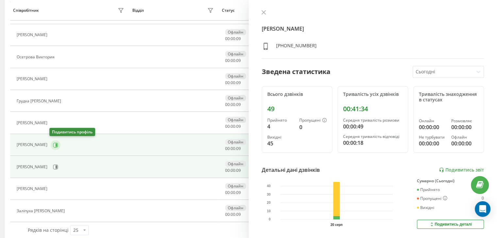 The height and width of the screenshot is (238, 497). I want to click on div: Онлайн, so click(432, 121).